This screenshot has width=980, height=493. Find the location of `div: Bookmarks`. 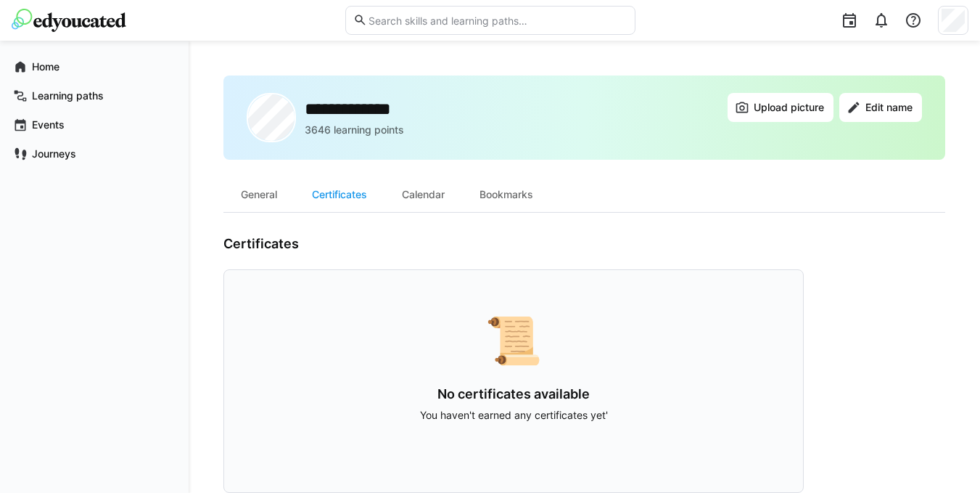

div: Bookmarks is located at coordinates (507, 194).